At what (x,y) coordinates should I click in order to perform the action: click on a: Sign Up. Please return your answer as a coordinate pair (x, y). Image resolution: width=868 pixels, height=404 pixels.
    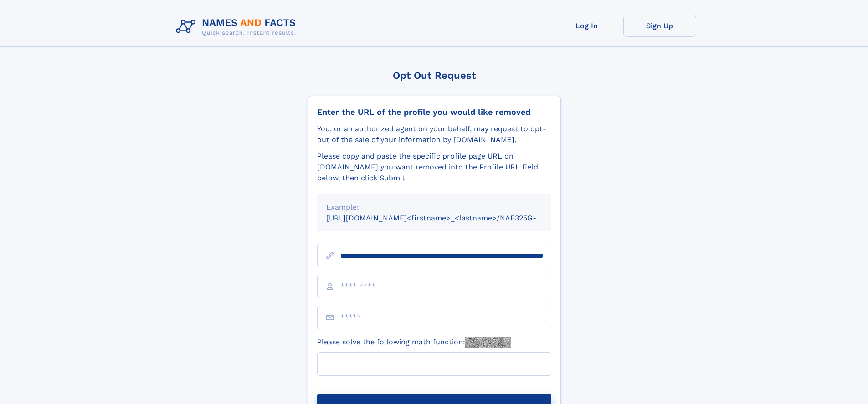
    Looking at the image, I should click on (660, 26).